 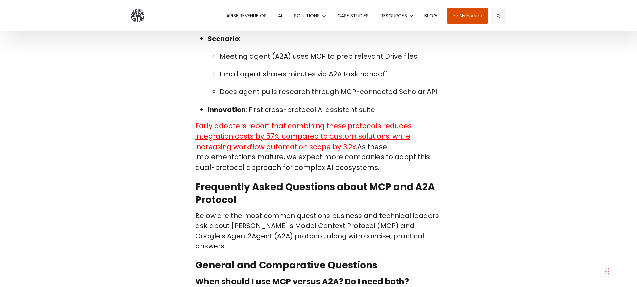 What do you see at coordinates (307, 16) in the screenshot?
I see `span: SOLUTIONS` at bounding box center [307, 16].